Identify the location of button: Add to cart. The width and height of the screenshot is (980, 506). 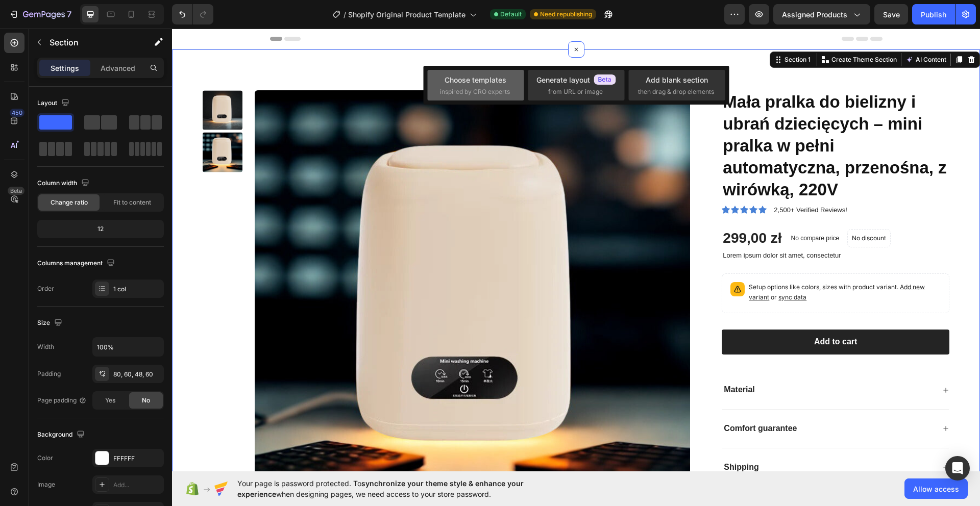
(663, 313).